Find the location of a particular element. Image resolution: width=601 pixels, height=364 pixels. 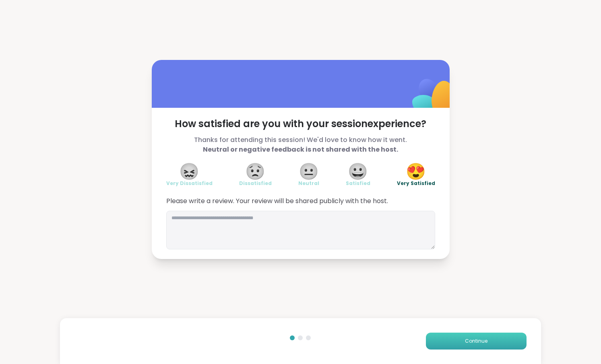

span: Satisfied is located at coordinates (358, 184).